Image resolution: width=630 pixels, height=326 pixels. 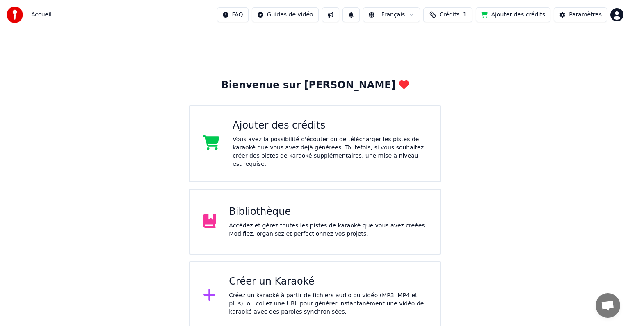 I want to click on div: Créez un karaoké à partir de fichiers audio ou vidéo (MP3, MP4 et plus), ou collez une URL pour g..., so click(x=328, y=303).